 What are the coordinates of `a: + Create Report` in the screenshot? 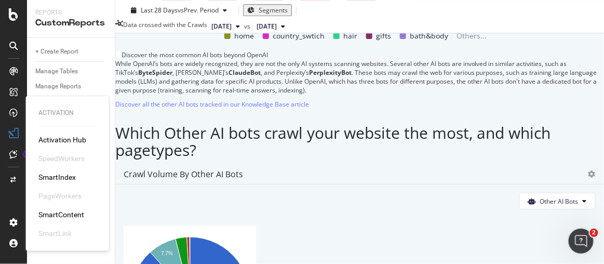 It's located at (71, 51).